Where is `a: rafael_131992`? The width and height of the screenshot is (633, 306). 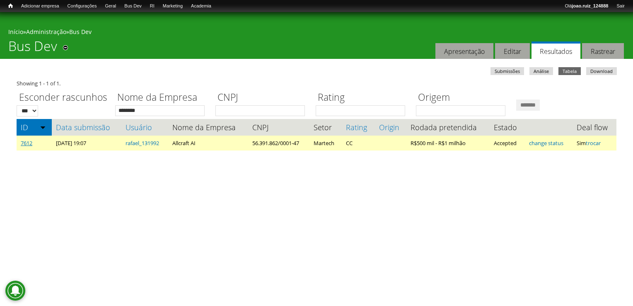
a: rafael_131992 is located at coordinates (142, 143).